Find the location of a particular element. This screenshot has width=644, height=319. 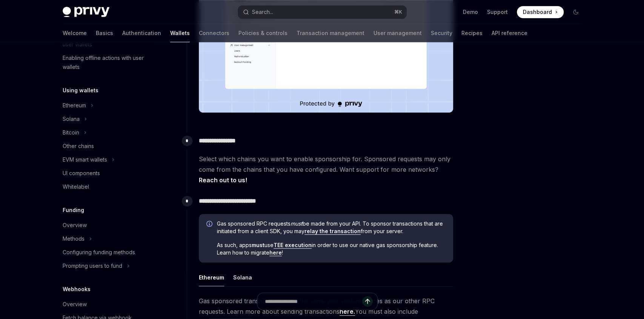

h5: Webhooks is located at coordinates (77, 289).